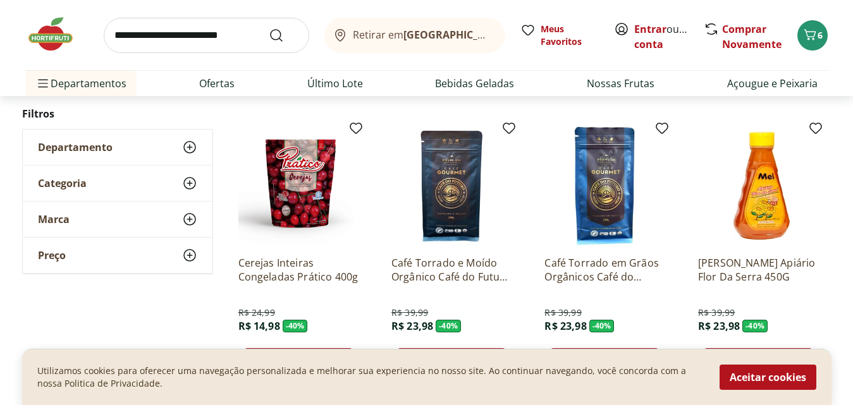  What do you see at coordinates (118, 114) in the screenshot?
I see `h2: Filtros` at bounding box center [118, 114].